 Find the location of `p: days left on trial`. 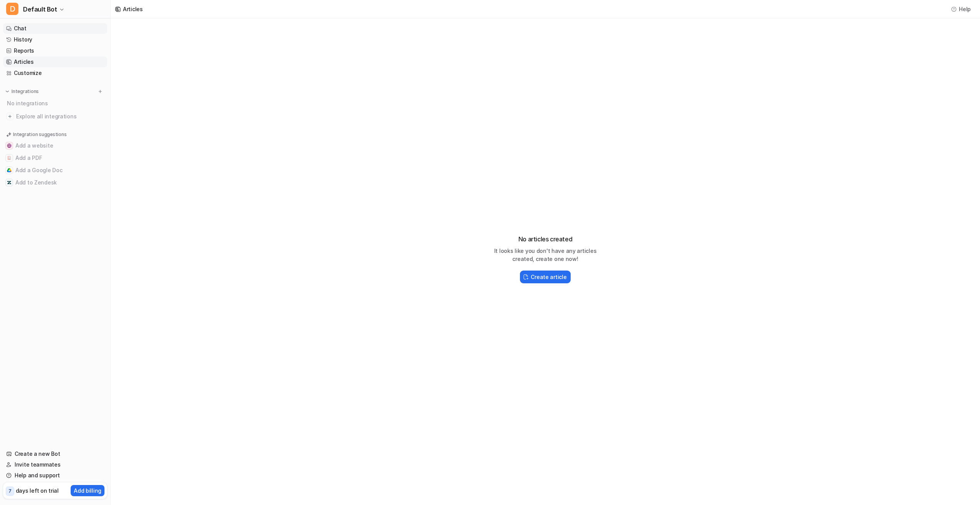

p: days left on trial is located at coordinates (37, 491).